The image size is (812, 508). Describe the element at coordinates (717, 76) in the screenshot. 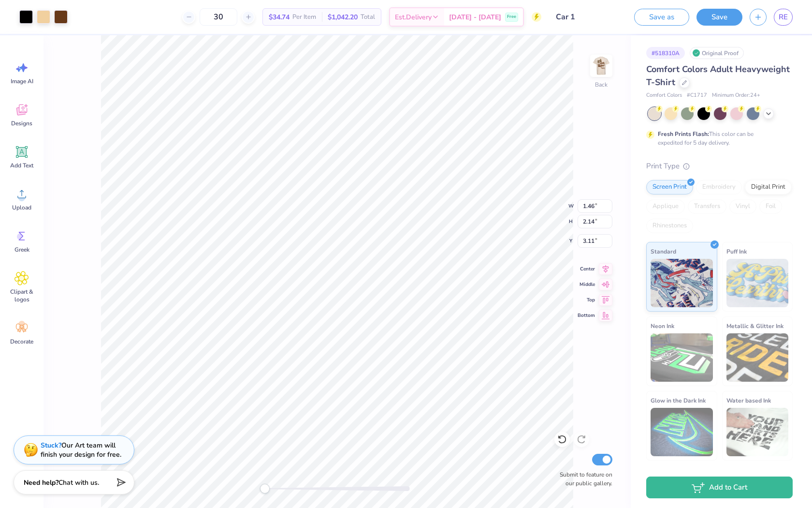

I see `span: Comfort Colors Adult Heavyweight T-Shirt` at that location.